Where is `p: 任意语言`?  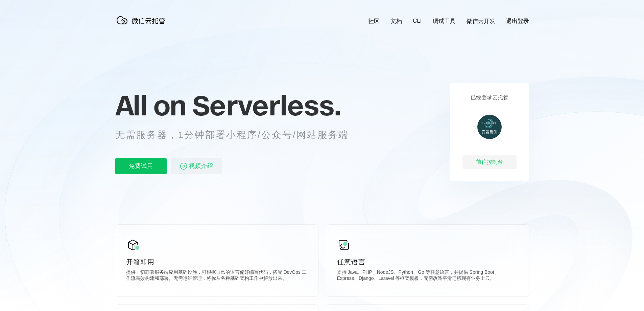
p: 任意语言 is located at coordinates (428, 262).